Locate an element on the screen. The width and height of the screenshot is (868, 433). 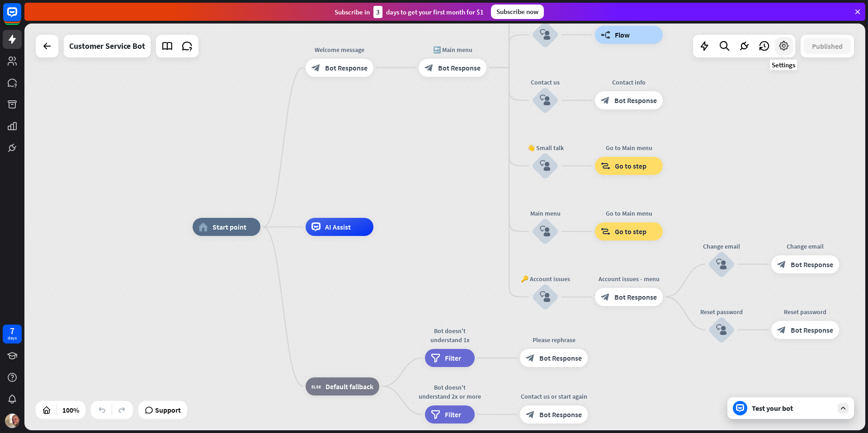
div: Test your bot is located at coordinates (793, 408).